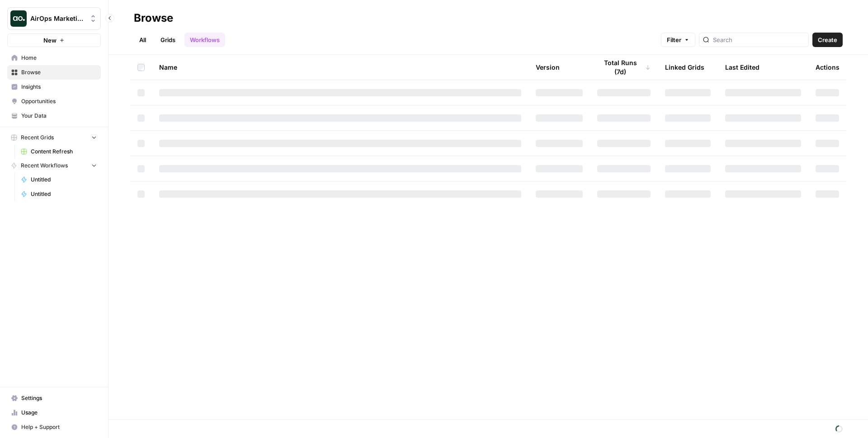 The image size is (868, 438). What do you see at coordinates (743, 67) in the screenshot?
I see `div: Last Edited` at bounding box center [743, 67].